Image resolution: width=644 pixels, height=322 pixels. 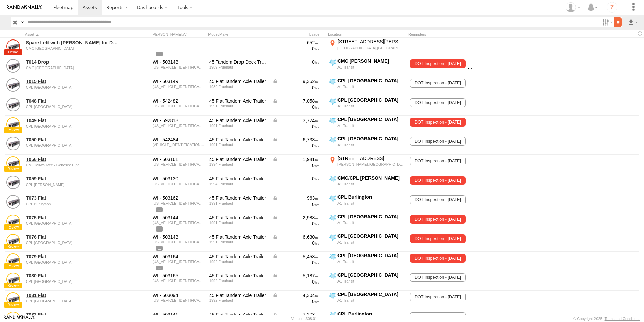 I want to click on div: 1H2P0452XRW075001, so click(x=179, y=183).